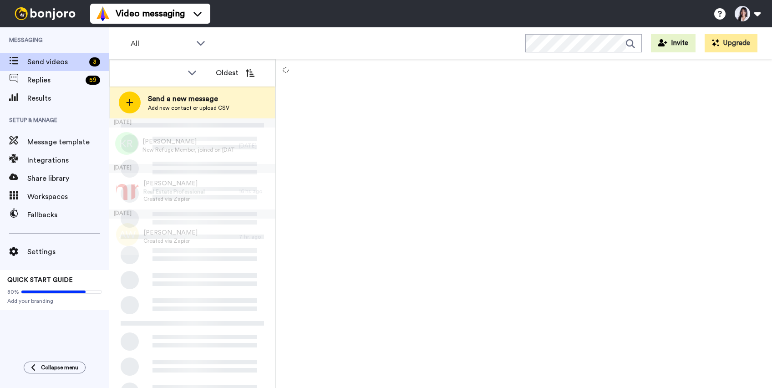 Image resolution: width=772 pixels, height=388 pixels. Describe the element at coordinates (68, 142) in the screenshot. I see `span: Message template` at that location.